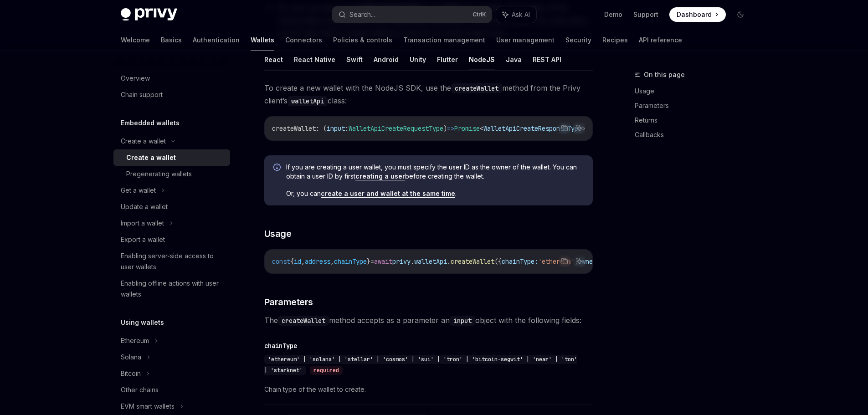  What do you see at coordinates (401, 262) in the screenshot?
I see `span: privy` at bounding box center [401, 262].